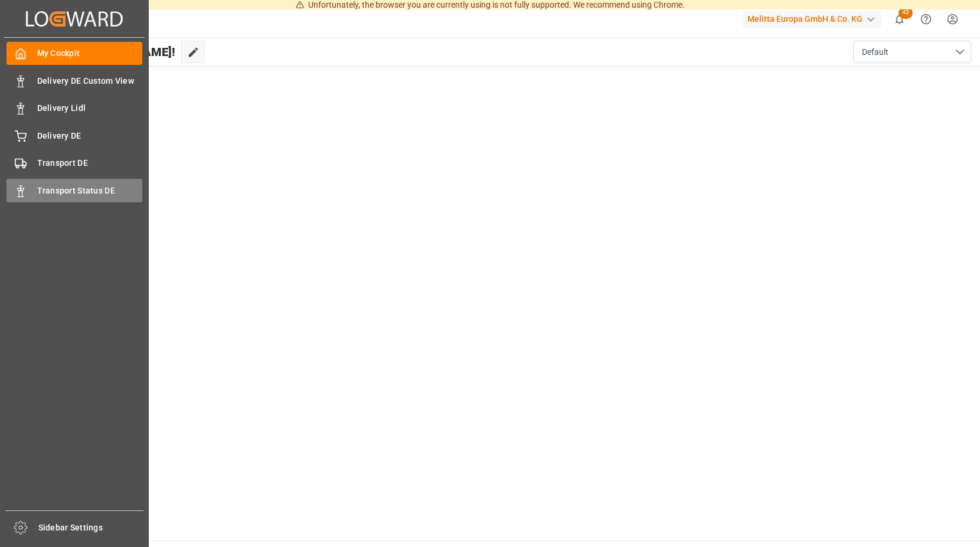  I want to click on span: Sidebar Settings, so click(91, 527).